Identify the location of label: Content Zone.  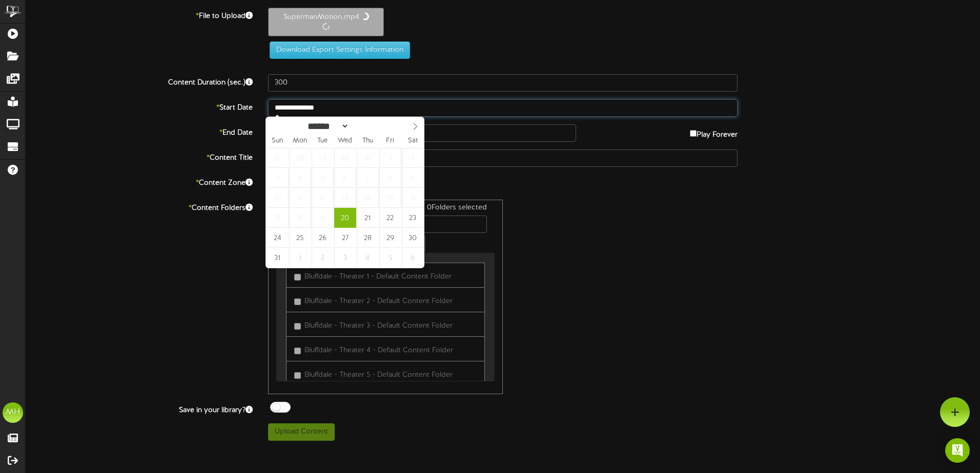
(139, 181).